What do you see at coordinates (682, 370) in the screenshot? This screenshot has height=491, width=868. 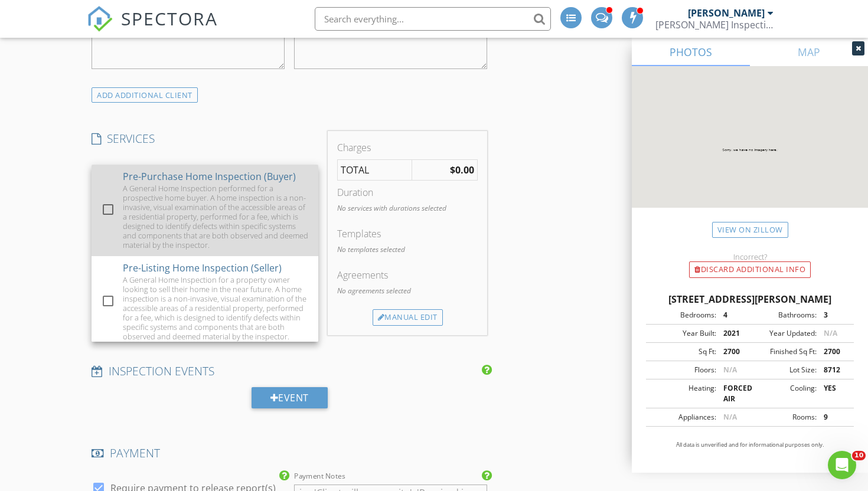 I see `div: Floors:` at bounding box center [682, 370].